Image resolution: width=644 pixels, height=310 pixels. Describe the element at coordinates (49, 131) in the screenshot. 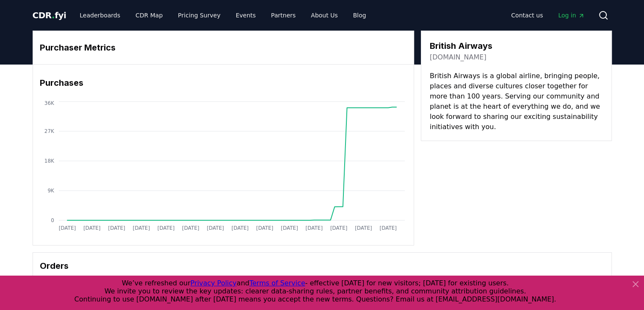

I see `tspan: 27K` at that location.